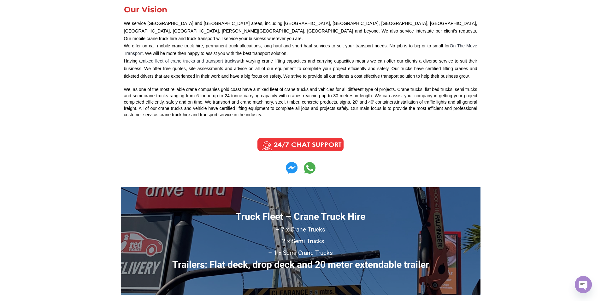 This screenshot has height=301, width=601. Describe the element at coordinates (301, 9) in the screenshot. I see `div: Our Vision` at that location.